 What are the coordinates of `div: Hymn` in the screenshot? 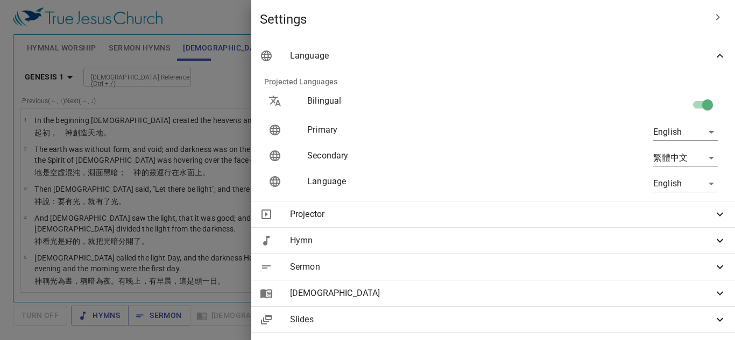 It's located at (493, 241).